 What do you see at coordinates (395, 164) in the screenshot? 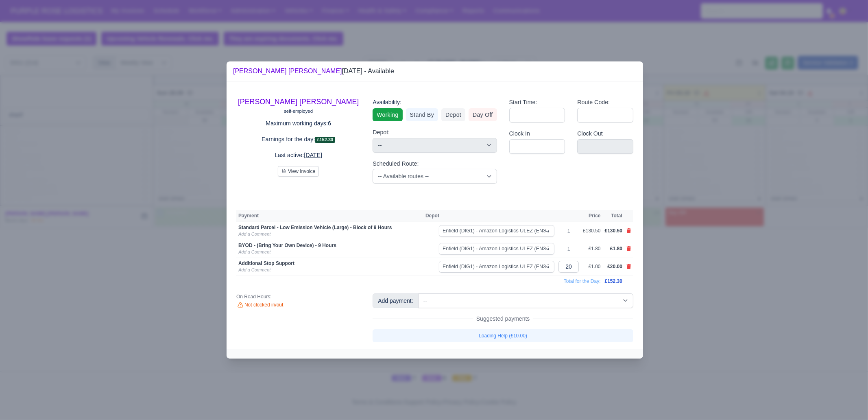
I see `label: Scheduled Route:` at bounding box center [395, 164].